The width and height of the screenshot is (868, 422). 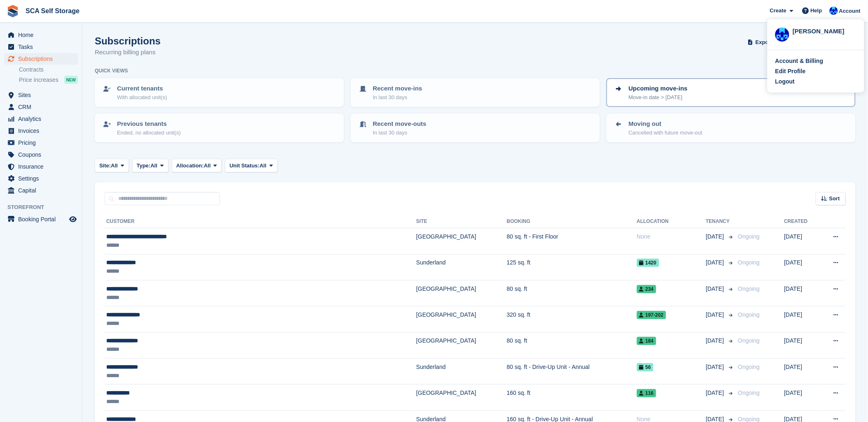 What do you see at coordinates (48, 70) in the screenshot?
I see `a: Contracts` at bounding box center [48, 70].